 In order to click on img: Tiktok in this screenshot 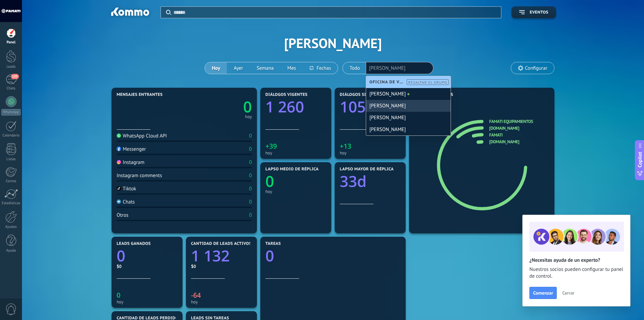, I will do `click(119, 188)`.